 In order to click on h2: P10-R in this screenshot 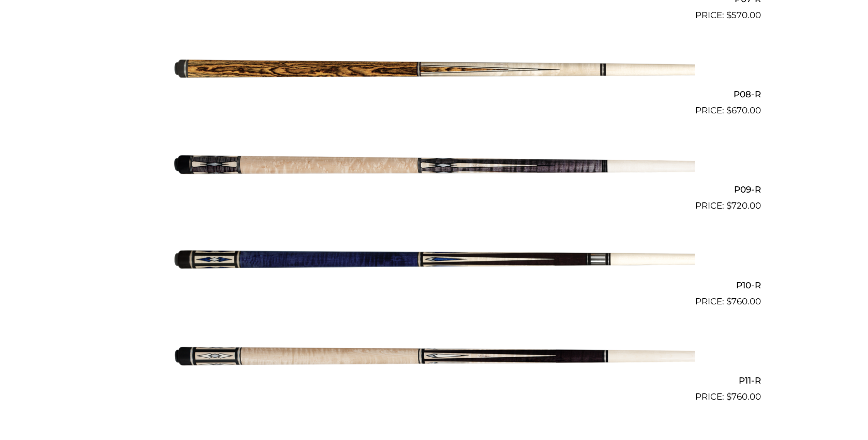, I will do `click(434, 284)`.